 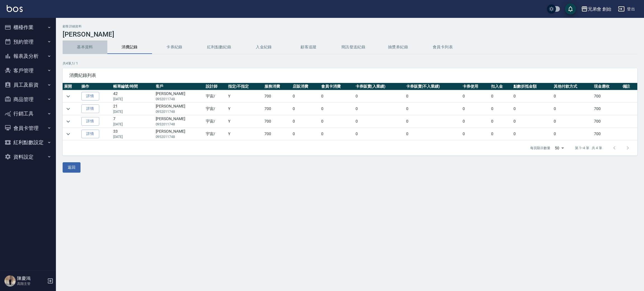 What do you see at coordinates (559, 148) in the screenshot?
I see `div: 50` at bounding box center [559, 148].